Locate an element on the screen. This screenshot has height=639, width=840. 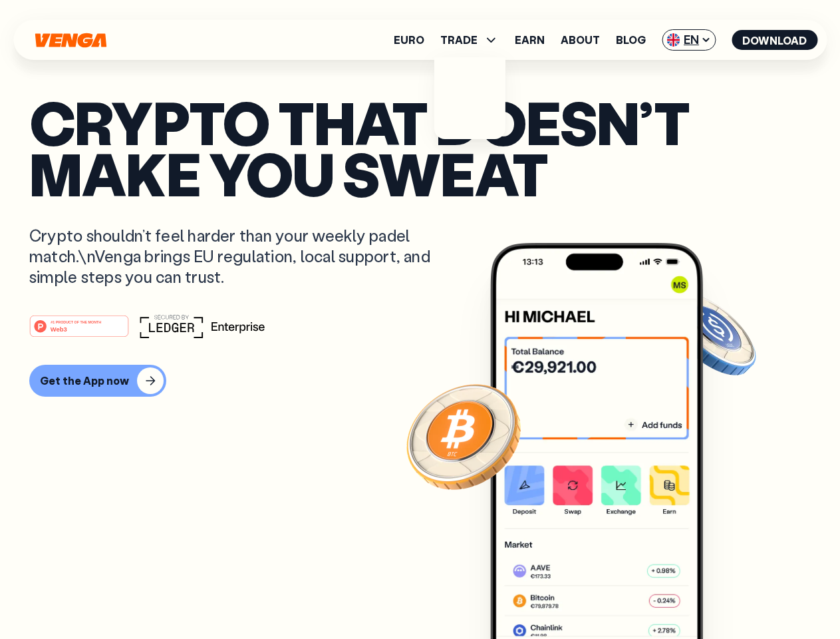
a: Blog is located at coordinates (630, 40).